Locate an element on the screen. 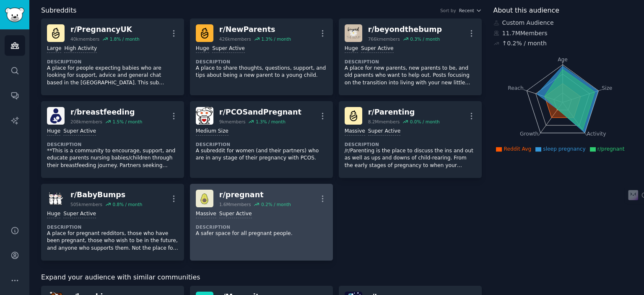  img: PregnancyUK is located at coordinates (56, 33).